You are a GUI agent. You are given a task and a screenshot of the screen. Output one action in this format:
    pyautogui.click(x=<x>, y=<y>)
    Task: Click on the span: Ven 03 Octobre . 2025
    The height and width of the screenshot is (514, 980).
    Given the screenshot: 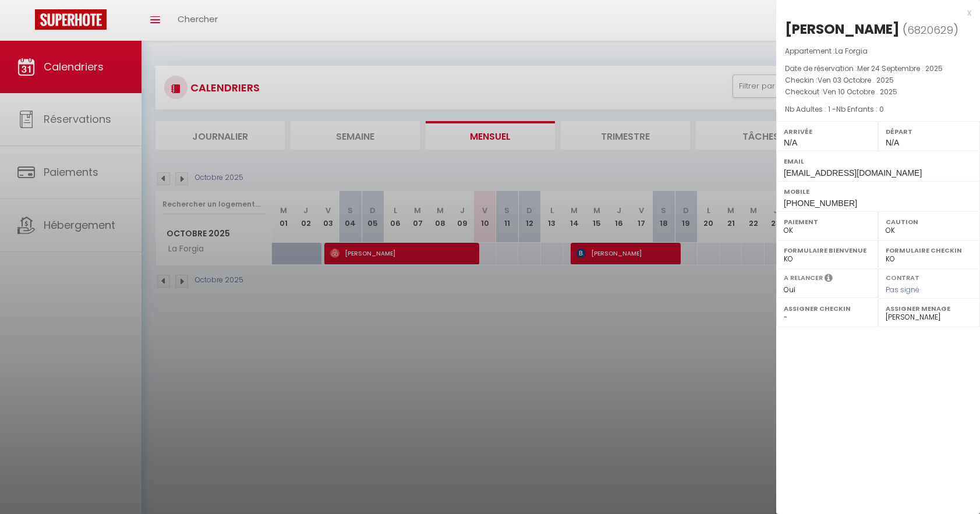 What is the action you would take?
    pyautogui.click(x=855, y=80)
    